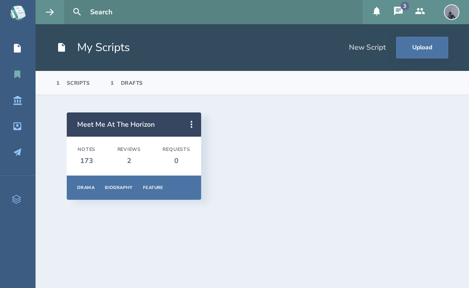 This screenshot has height=288, width=469. I want to click on div: 2, so click(129, 161).